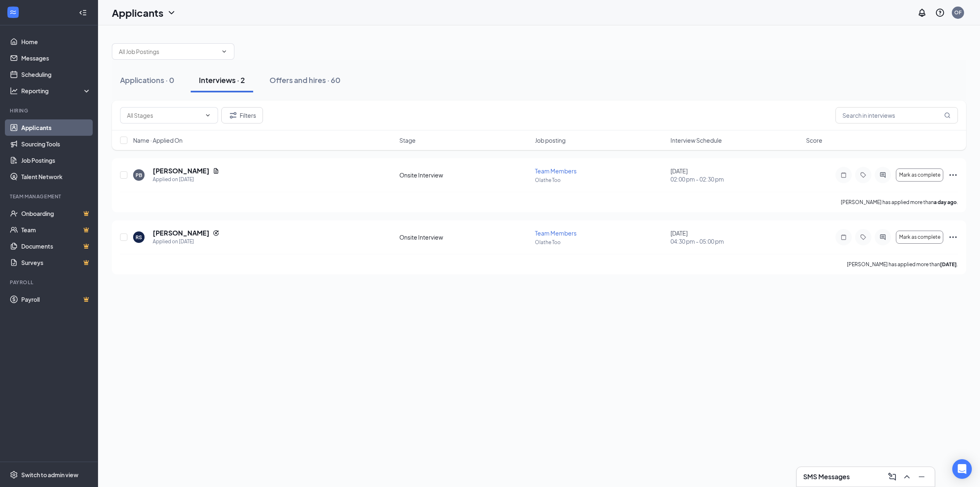 This screenshot has height=487, width=980. I want to click on div: Open Intercom Messenger, so click(962, 469).